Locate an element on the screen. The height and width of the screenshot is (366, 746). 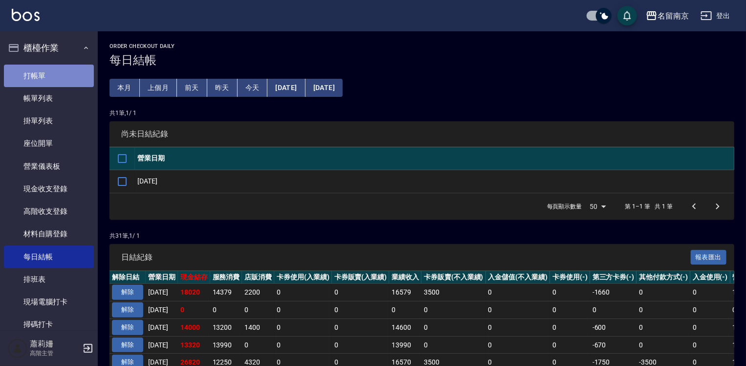
a: 高階收支登錄 is located at coordinates (49, 211).